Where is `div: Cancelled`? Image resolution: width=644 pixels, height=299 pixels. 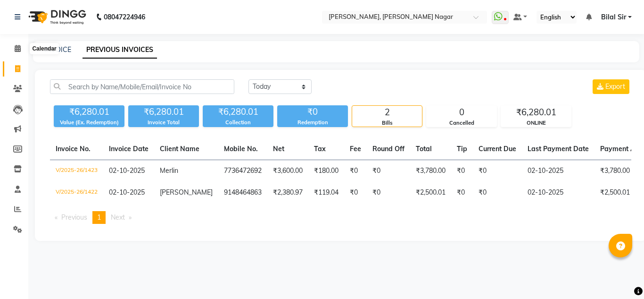 div: Cancelled is located at coordinates (461, 123).